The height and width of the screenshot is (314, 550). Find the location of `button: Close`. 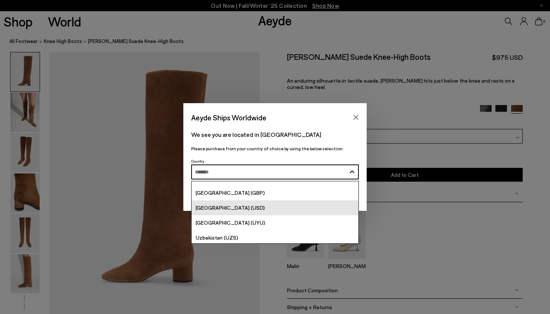

button: Close is located at coordinates (356, 117).